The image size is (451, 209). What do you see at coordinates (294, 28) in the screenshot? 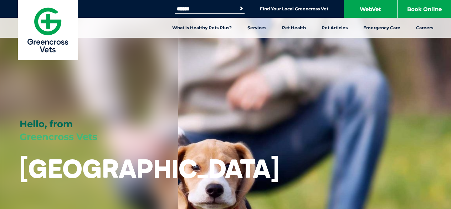
I see `a: Pet Health` at bounding box center [294, 28].